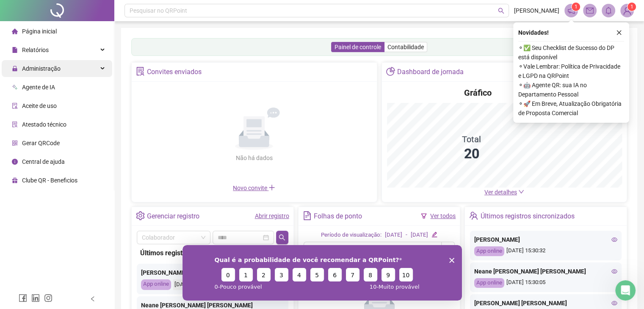 The image size is (644, 309). I want to click on div: Gerenciar registro, so click(173, 216).